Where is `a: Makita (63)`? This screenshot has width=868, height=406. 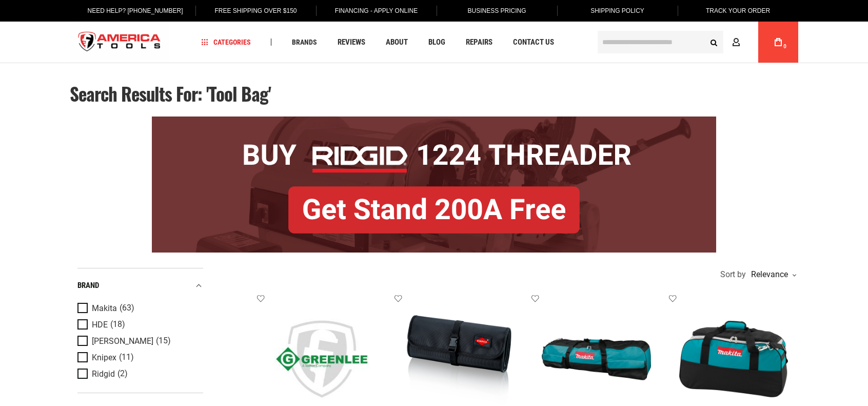
a: Makita (63) is located at coordinates (139, 308).